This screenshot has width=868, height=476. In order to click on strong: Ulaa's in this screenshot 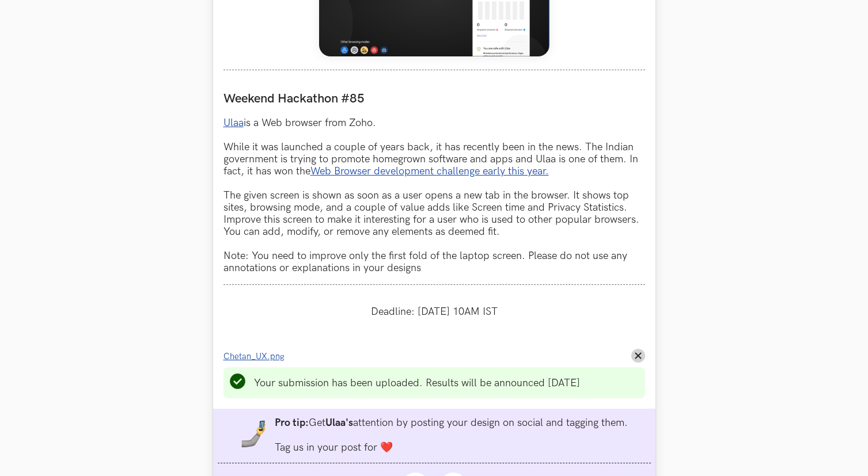, I will do `click(339, 423)`.